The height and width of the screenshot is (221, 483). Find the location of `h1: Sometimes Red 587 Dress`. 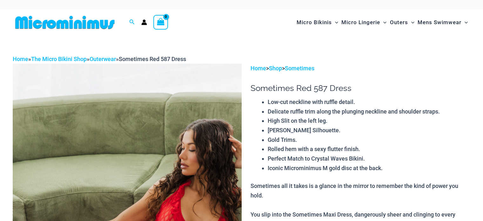

h1: Sometimes Red 587 Dress is located at coordinates (361, 88).